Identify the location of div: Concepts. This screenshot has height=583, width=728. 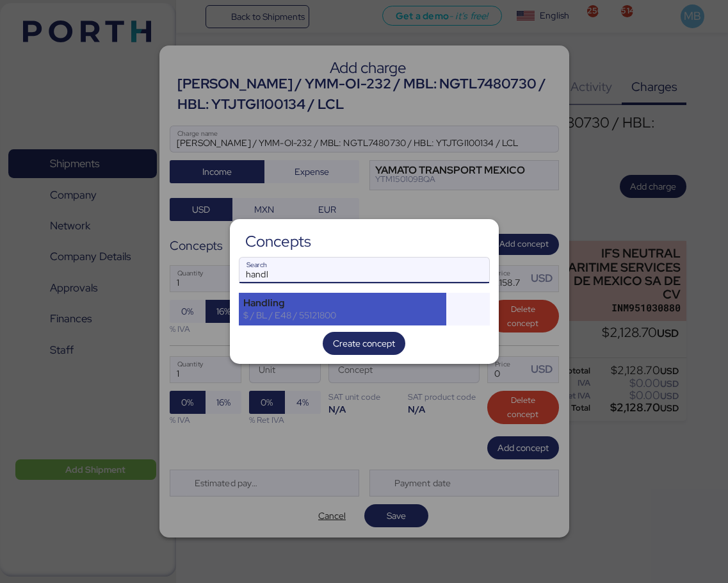
(278, 242).